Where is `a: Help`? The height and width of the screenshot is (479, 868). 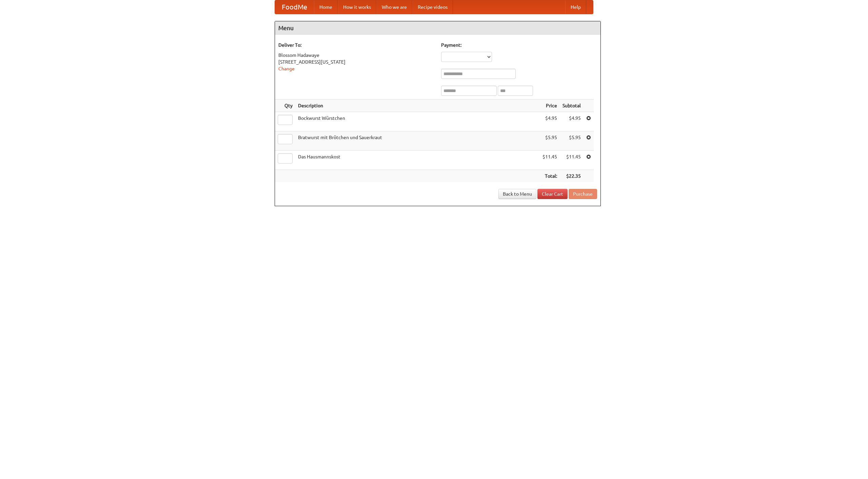
a: Help is located at coordinates (576, 7).